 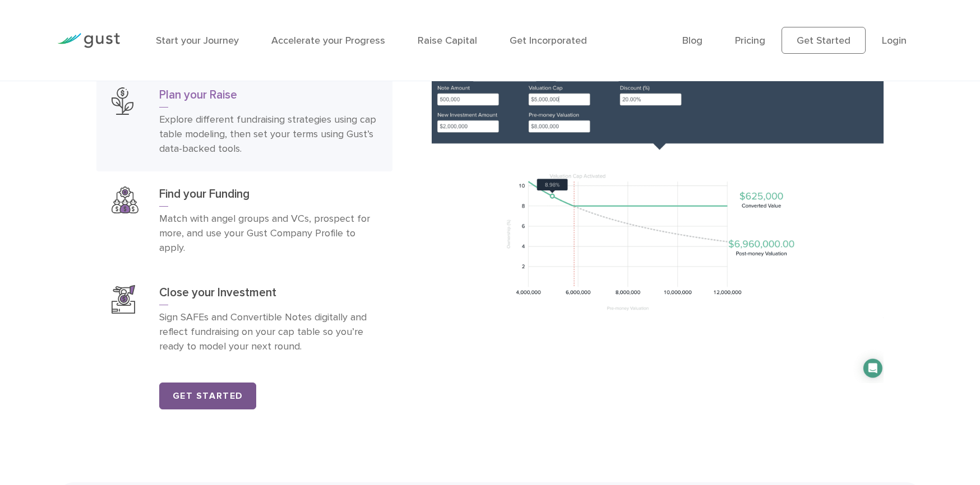 What do you see at coordinates (894, 41) in the screenshot?
I see `a: Login` at bounding box center [894, 41].